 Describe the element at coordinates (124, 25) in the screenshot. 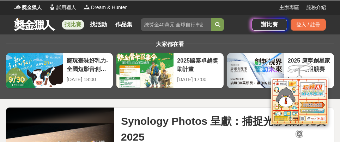

I see `a: 作品集` at that location.